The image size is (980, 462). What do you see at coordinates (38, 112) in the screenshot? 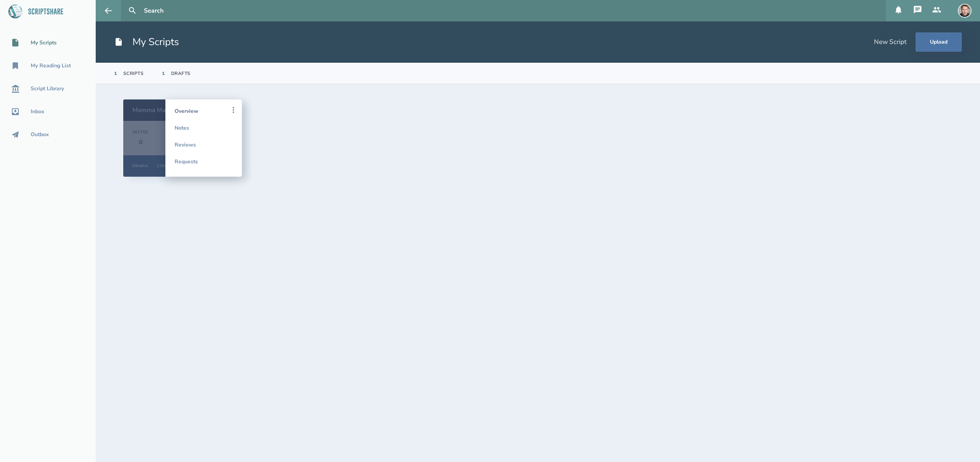
I see `div: Inbox` at bounding box center [38, 112].